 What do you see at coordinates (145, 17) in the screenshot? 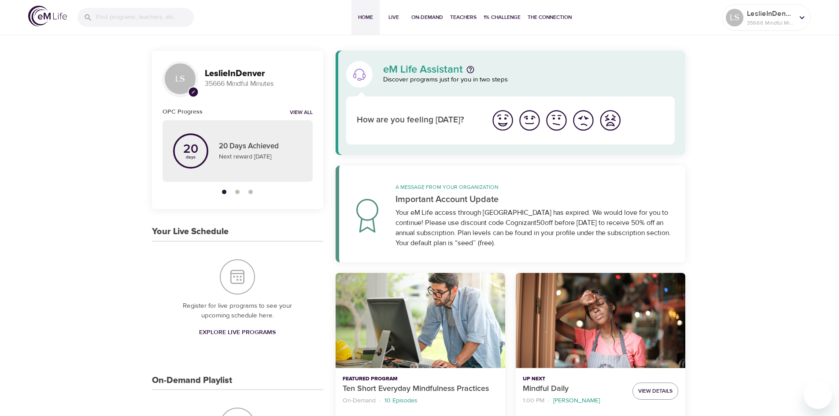
I see `input: Find programs, teachers, etc...` at bounding box center [145, 17].